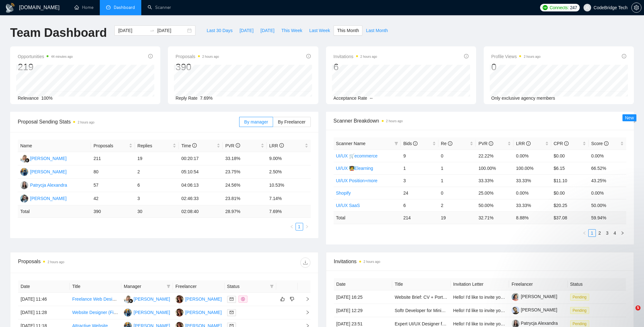 The width and height of the screenshot is (644, 327). What do you see at coordinates (348, 31) in the screenshot?
I see `button: This Month` at bounding box center [348, 31].